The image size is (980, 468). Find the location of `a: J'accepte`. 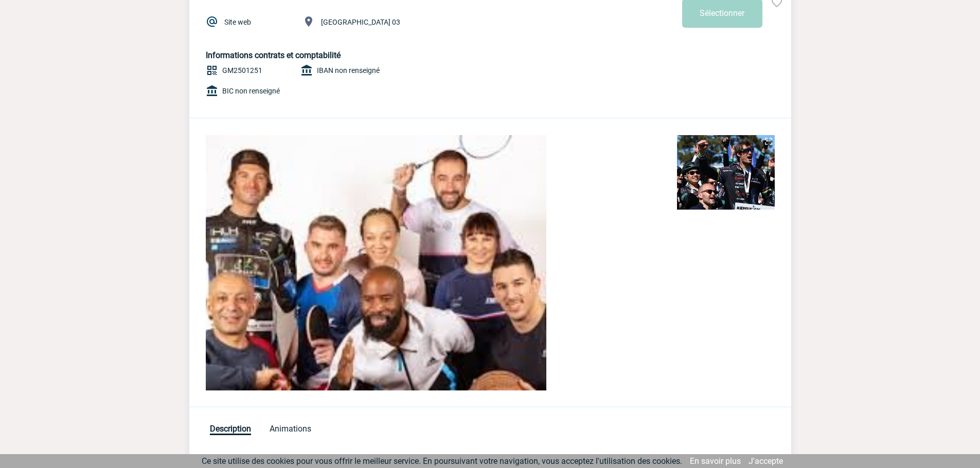

a: J'accepte is located at coordinates (766, 461).